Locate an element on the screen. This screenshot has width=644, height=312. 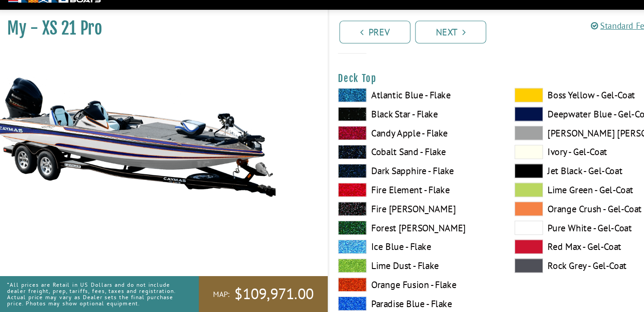
a: Find Dealer is located at coordinates (224, 15).